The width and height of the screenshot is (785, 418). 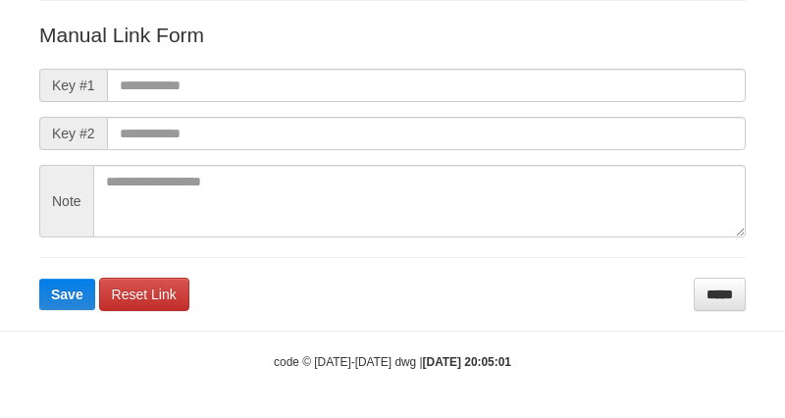 What do you see at coordinates (393, 34) in the screenshot?
I see `p: Manual Link Form` at bounding box center [393, 34].